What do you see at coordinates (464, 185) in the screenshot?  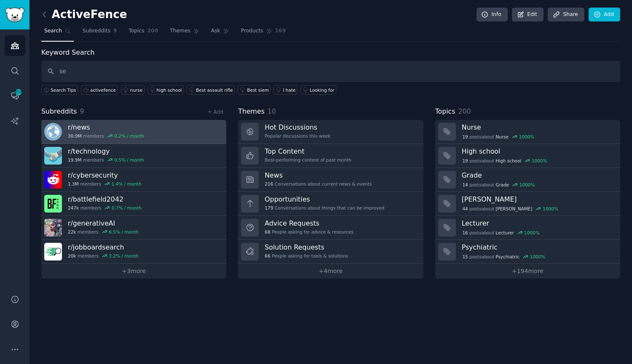 I see `span: 14` at bounding box center [464, 185].